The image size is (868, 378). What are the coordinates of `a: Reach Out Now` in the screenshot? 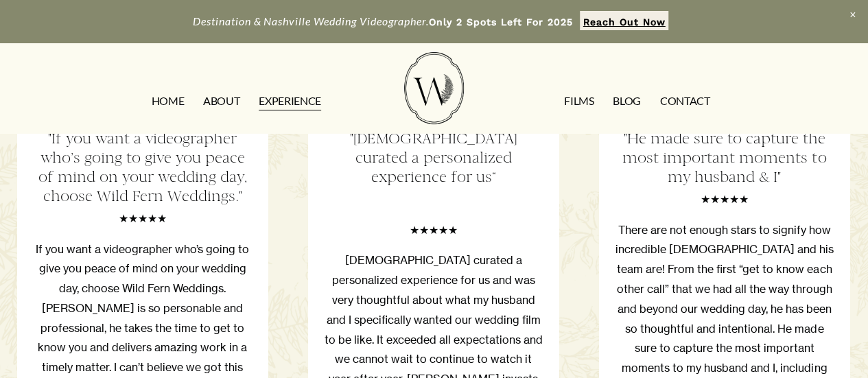 It's located at (624, 20).